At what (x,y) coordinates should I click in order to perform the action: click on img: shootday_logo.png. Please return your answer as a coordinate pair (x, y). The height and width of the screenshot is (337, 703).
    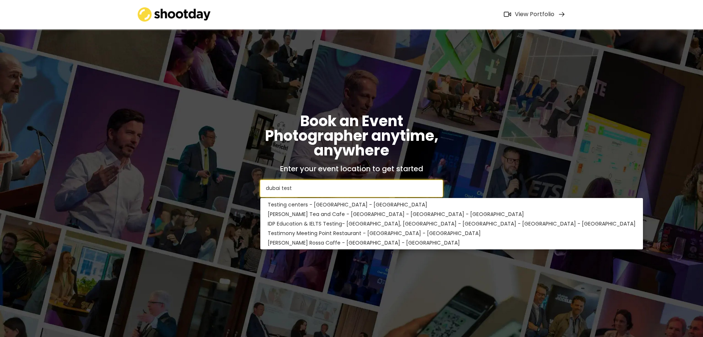
    Looking at the image, I should click on (174, 14).